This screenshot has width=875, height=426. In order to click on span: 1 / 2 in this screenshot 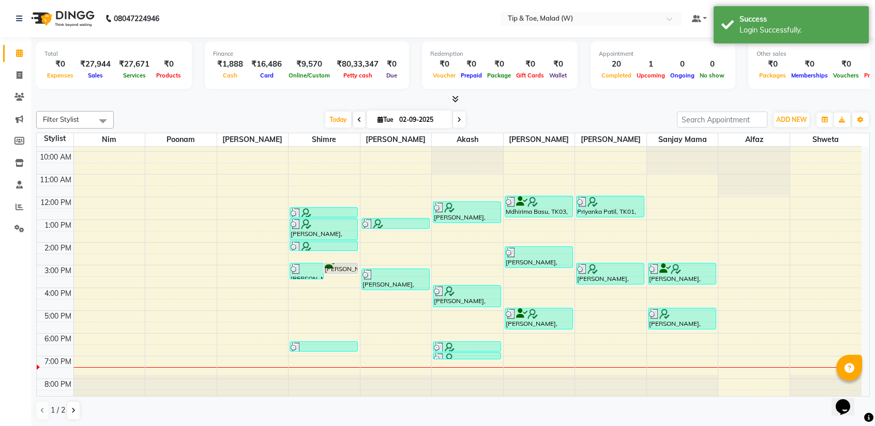, I will do `click(58, 410)`.